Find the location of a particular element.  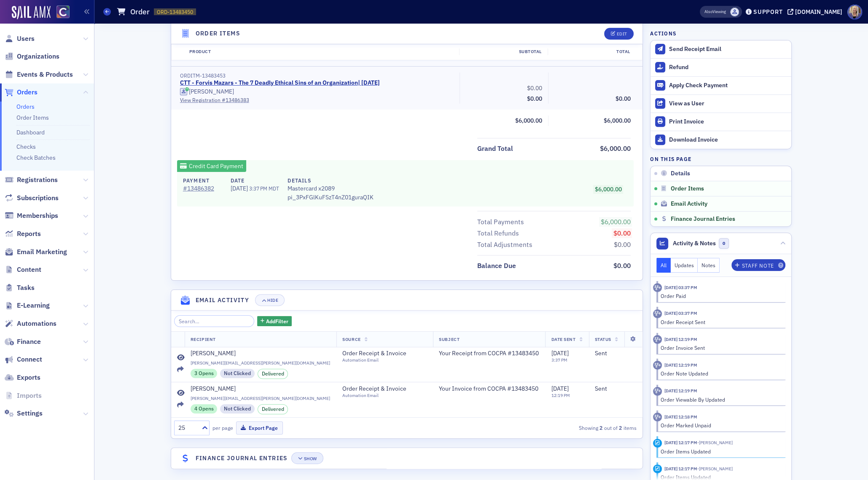

time: 9/9/2024 03:37 PM is located at coordinates (681, 313).